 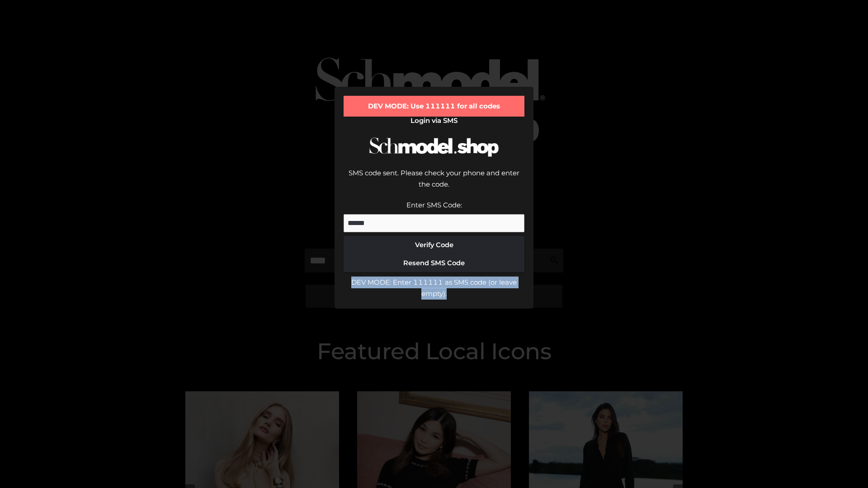 I want to click on button: Verify Code, so click(x=434, y=245).